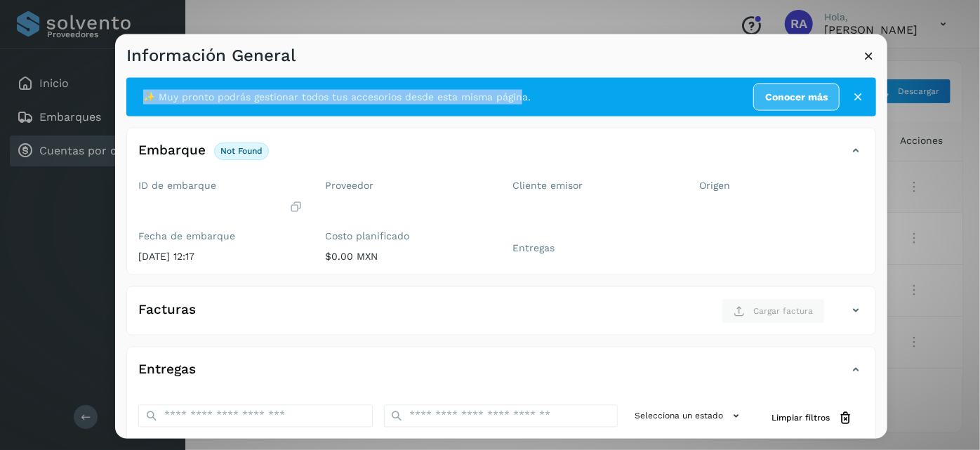 Image resolution: width=980 pixels, height=450 pixels. What do you see at coordinates (796, 96) in the screenshot?
I see `a: Conocer más` at bounding box center [796, 96].